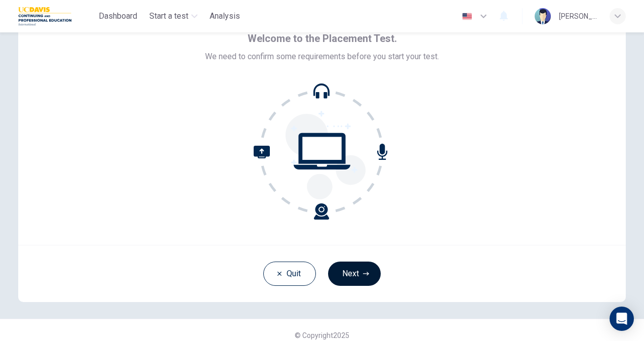  Describe the element at coordinates (543, 16) in the screenshot. I see `img: Profile picture` at that location.